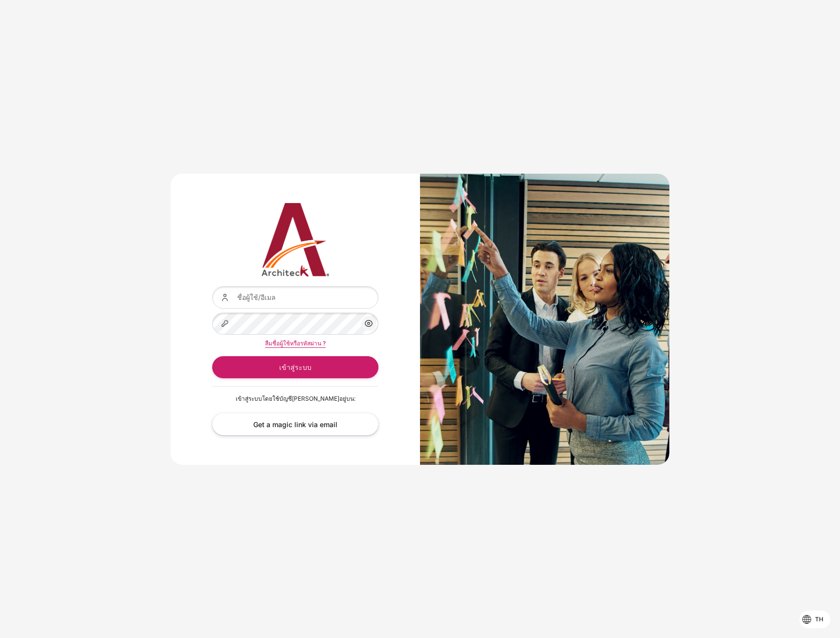  I want to click on button: Languages, so click(815, 619).